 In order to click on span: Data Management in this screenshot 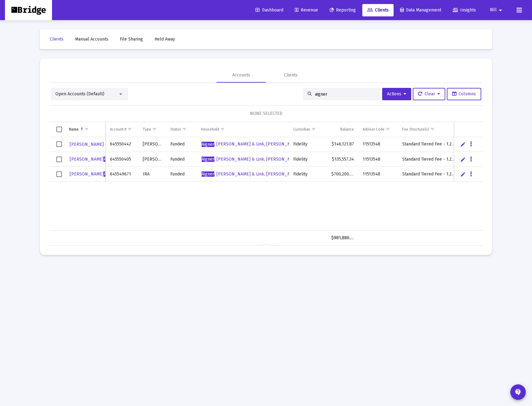, I will do `click(420, 10)`.